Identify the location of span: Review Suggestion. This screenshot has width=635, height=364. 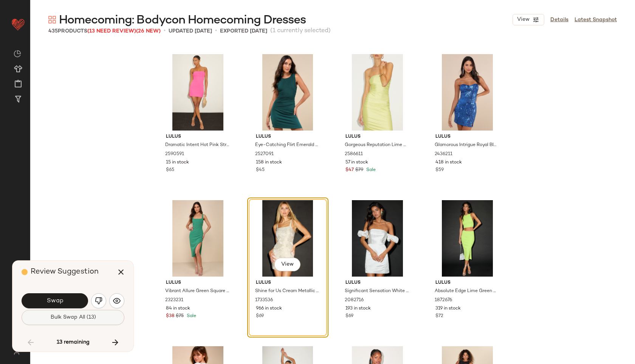
(64, 272).